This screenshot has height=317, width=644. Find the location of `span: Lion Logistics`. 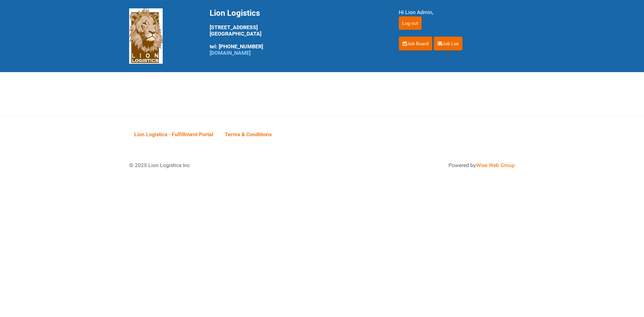

span: Lion Logistics is located at coordinates (235, 13).